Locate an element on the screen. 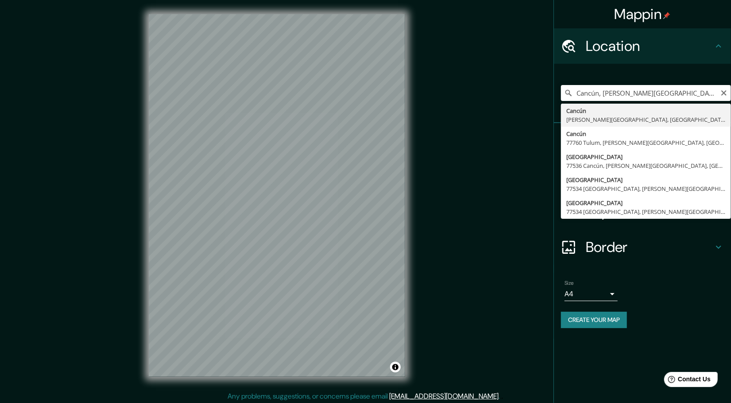  h4: Border is located at coordinates (649, 247).